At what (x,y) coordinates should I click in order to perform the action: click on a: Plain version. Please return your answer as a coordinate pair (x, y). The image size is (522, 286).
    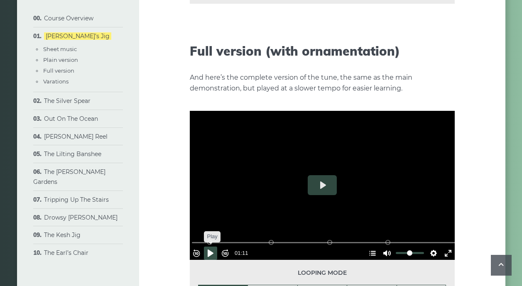
    Looking at the image, I should click on (61, 60).